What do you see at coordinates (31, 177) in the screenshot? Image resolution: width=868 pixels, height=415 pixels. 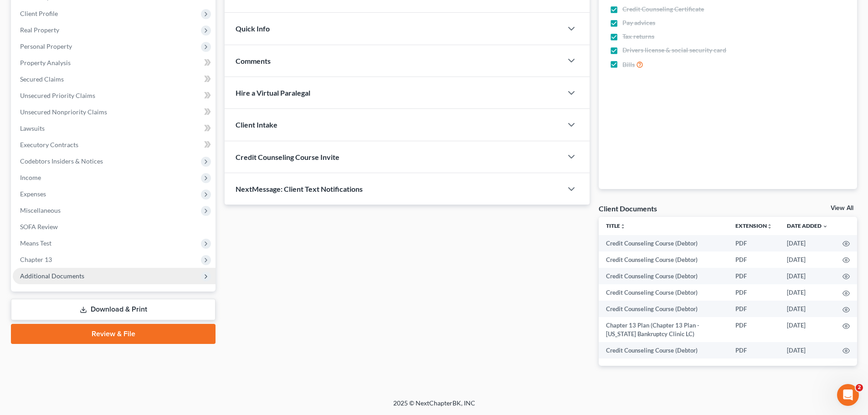 I see `span: Income` at bounding box center [31, 177].